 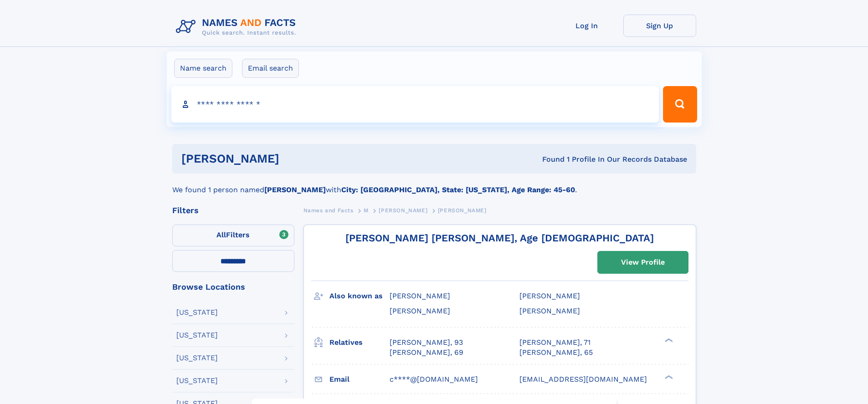 I want to click on button: Search Button, so click(x=680, y=105).